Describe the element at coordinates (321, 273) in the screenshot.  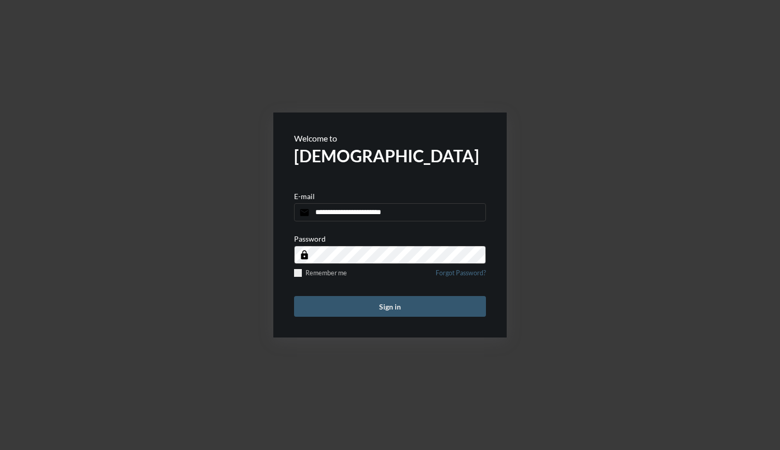
I see `label: Remember me` at that location.